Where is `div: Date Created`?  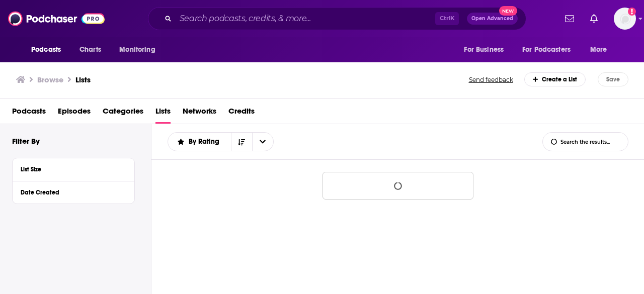
div: Date Created is located at coordinates (70, 193).